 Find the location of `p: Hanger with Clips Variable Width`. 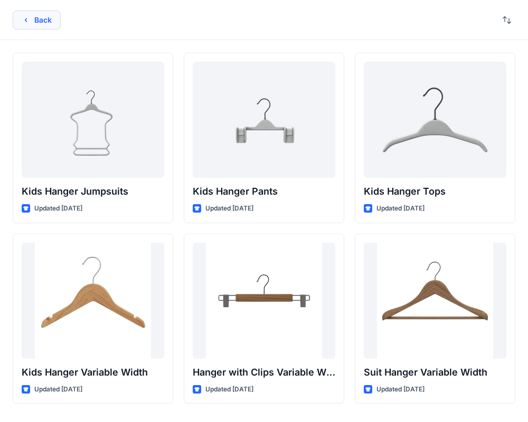

p: Hanger with Clips Variable Width is located at coordinates (264, 373).